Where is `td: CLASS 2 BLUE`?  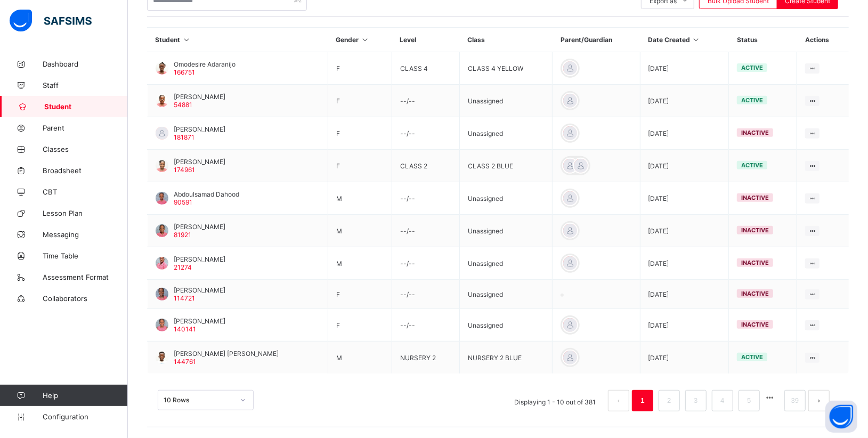 td: CLASS 2 BLUE is located at coordinates (506, 166).